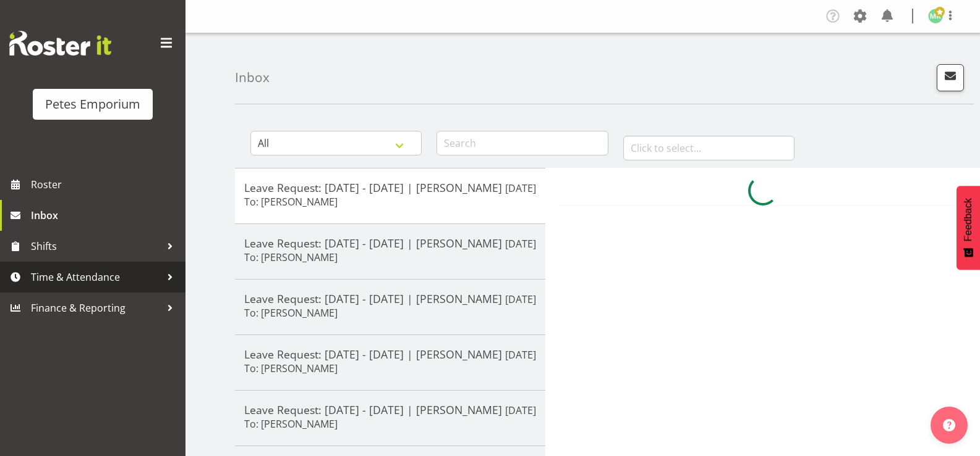 The width and height of the screenshot is (980, 456). I want to click on img: Rosterit website logo, so click(60, 43).